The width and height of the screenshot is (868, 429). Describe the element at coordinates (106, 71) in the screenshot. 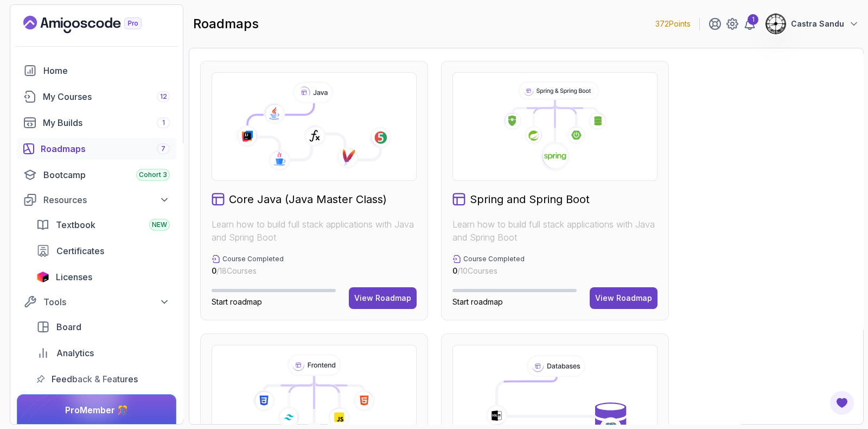

I see `div: Home` at that location.